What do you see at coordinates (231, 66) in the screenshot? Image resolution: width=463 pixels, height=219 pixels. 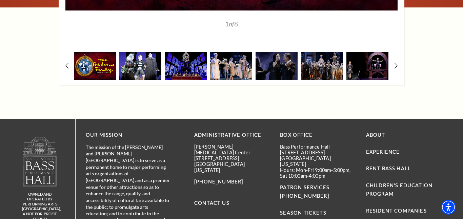 I see `img: A theatrical performance featuring characters in vintage costumes, with dramatic poses and expres...` at bounding box center [231, 66].